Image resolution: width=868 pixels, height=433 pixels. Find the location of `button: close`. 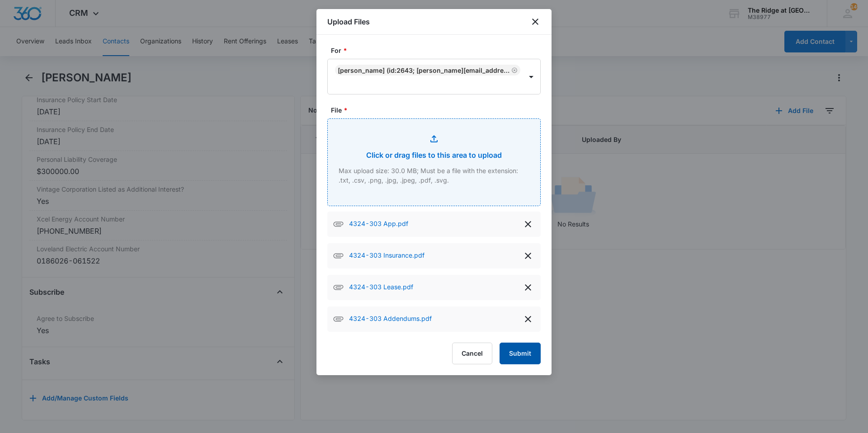

button: close is located at coordinates (535, 22).